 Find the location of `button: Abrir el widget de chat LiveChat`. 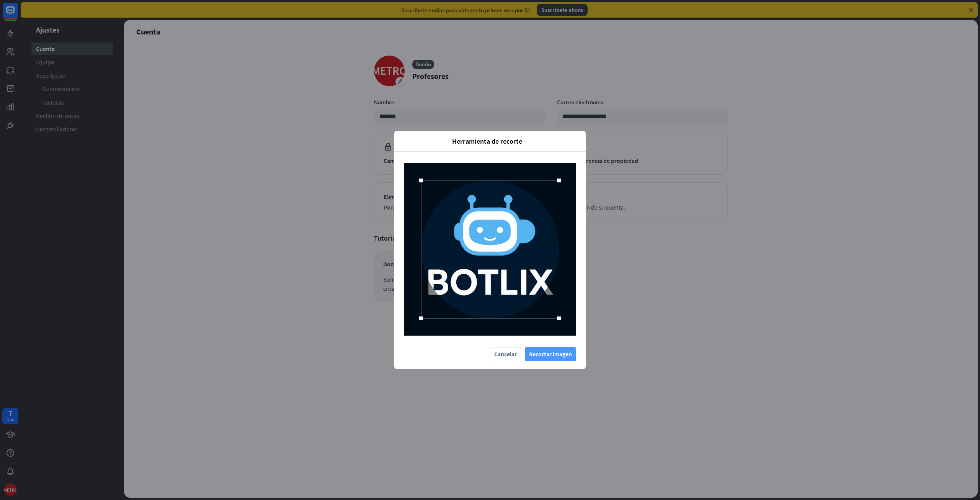

button: Abrir el widget de chat LiveChat is located at coordinates (18, 15).